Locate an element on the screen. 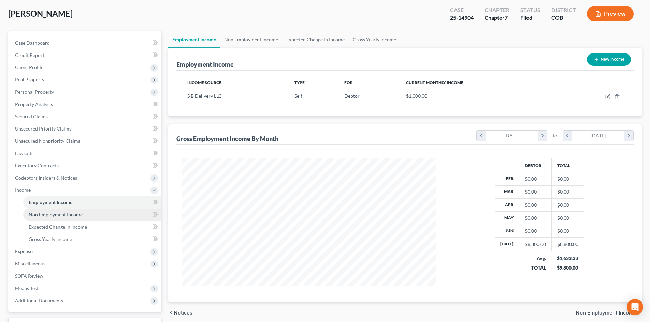 The height and width of the screenshot is (322, 650). a: Property Analysis is located at coordinates (85, 104).